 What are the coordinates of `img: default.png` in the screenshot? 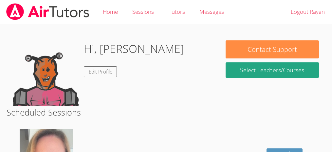 It's located at (46, 73).